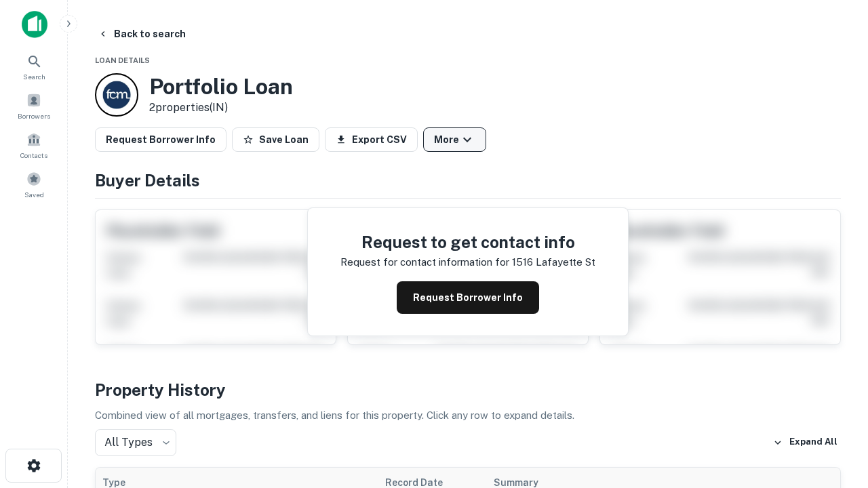 This screenshot has width=868, height=488. What do you see at coordinates (34, 106) in the screenshot?
I see `div: Borrowers` at bounding box center [34, 106].